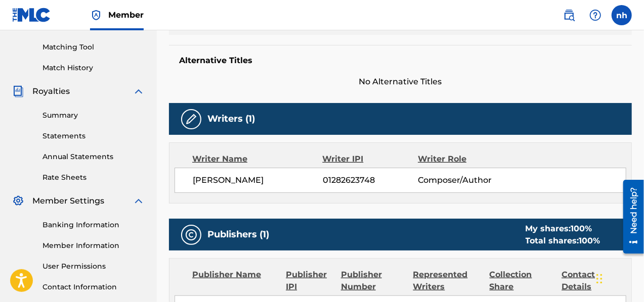 The height and width of the screenshot is (302, 644). Describe the element at coordinates (94, 177) in the screenshot. I see `a: Rate Sheets` at that location.